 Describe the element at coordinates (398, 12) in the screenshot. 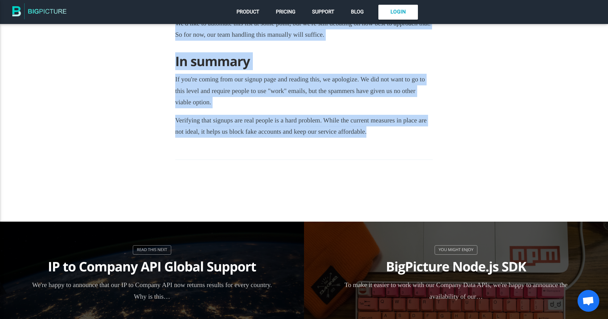

I see `a: Login` at that location.